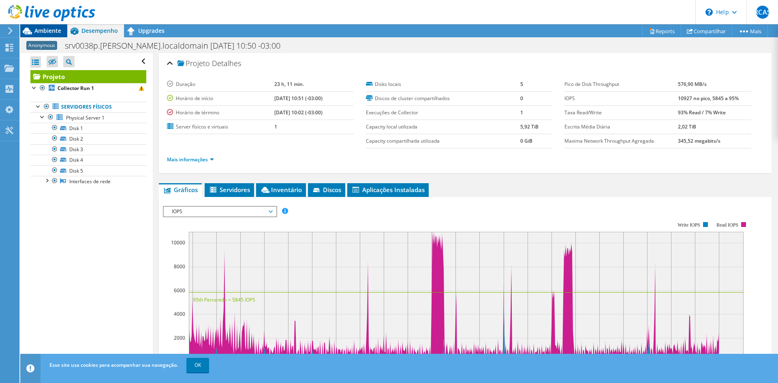 The height and width of the screenshot is (383, 778). What do you see at coordinates (521, 84) in the screenshot?
I see `b: 5` at bounding box center [521, 84].